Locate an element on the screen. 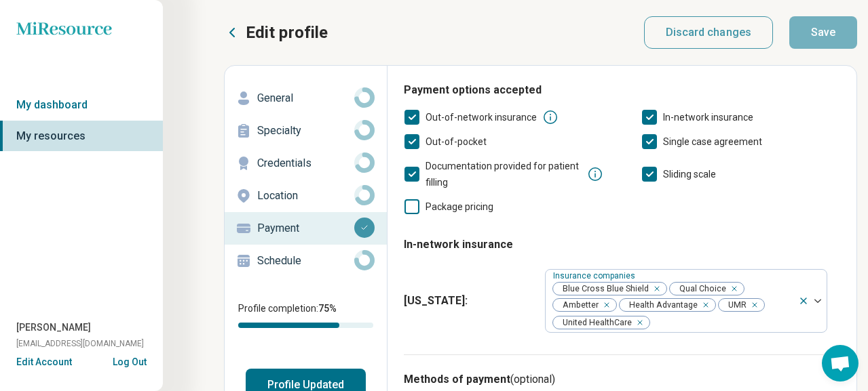  span: Qual Choice is located at coordinates (699, 289).